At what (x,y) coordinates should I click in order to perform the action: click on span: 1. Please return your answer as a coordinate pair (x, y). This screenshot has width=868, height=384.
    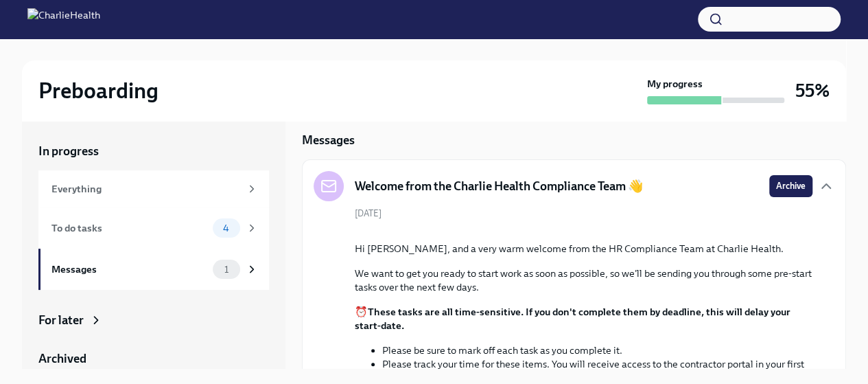
    Looking at the image, I should click on (227, 269).